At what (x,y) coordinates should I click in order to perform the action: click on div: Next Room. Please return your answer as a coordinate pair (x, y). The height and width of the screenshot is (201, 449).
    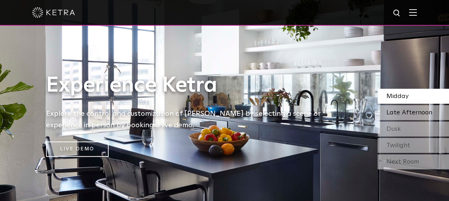
    Looking at the image, I should click on (413, 162).